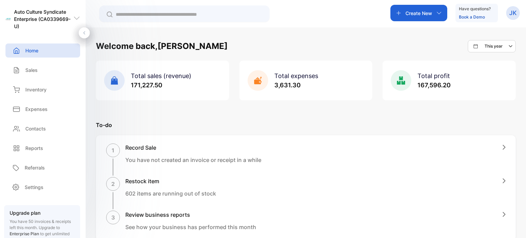  What do you see at coordinates (36, 89) in the screenshot?
I see `p: Inventory` at bounding box center [36, 89].